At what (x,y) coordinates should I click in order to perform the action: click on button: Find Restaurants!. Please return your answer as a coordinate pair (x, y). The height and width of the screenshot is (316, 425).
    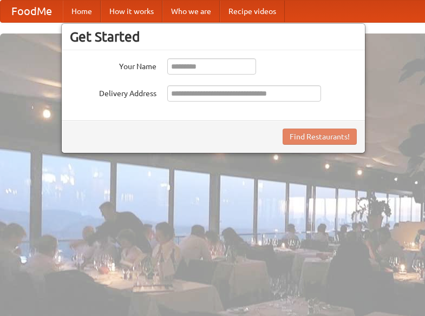
    Looking at the image, I should click on (319, 137).